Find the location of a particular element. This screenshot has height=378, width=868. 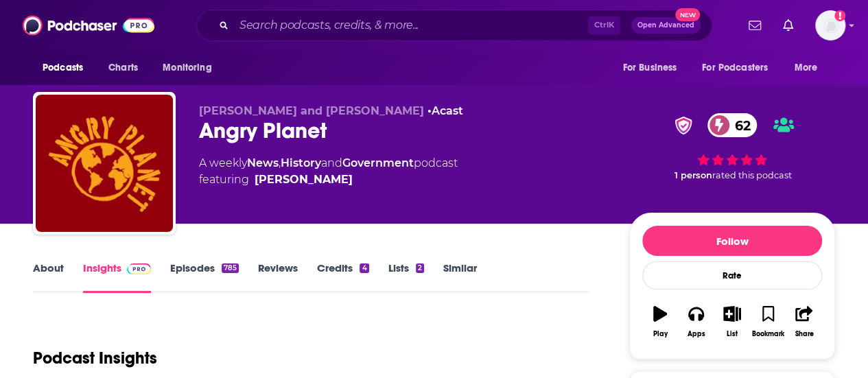

span: Podcasts is located at coordinates (63, 68).